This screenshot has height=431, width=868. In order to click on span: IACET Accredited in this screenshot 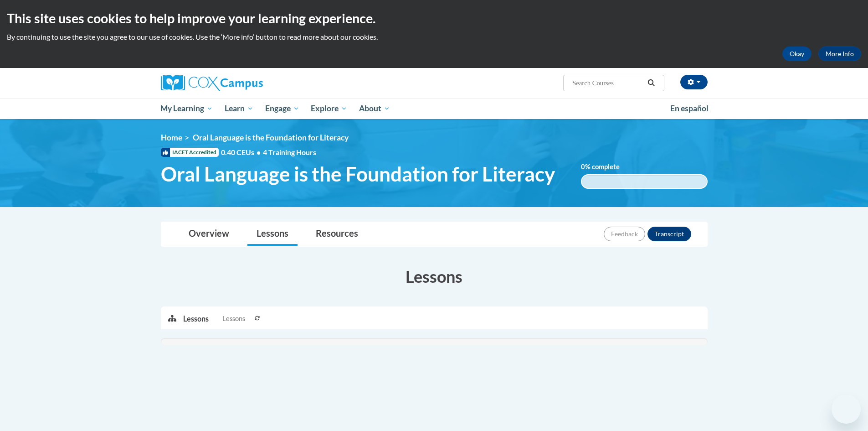, I will do `click(190, 152)`.